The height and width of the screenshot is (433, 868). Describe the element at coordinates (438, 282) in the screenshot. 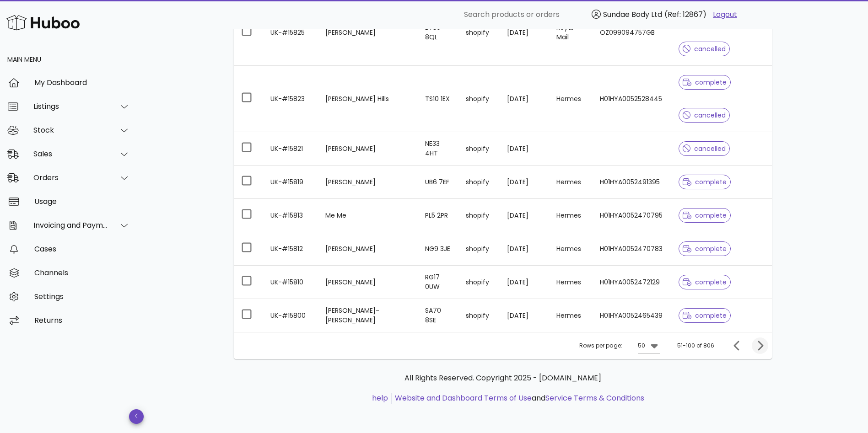

I see `td: RG17 0UW` at that location.